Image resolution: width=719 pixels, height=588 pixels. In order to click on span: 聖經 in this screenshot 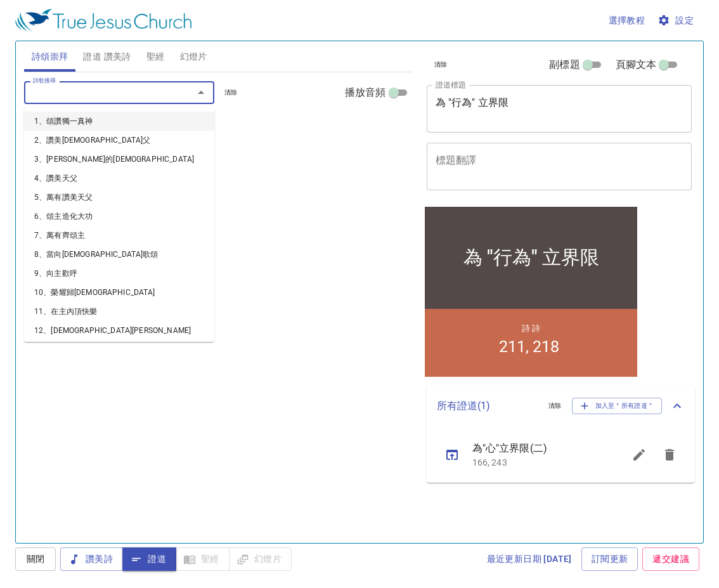, I will do `click(156, 57)`.